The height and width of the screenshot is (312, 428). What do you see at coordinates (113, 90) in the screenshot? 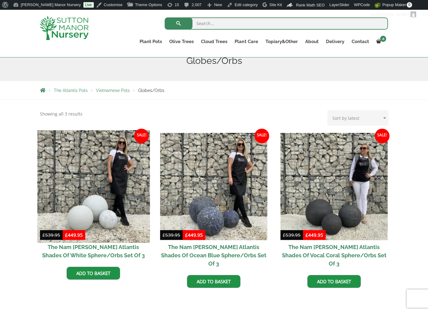
I see `a: Vietnamese Pots` at bounding box center [113, 90].